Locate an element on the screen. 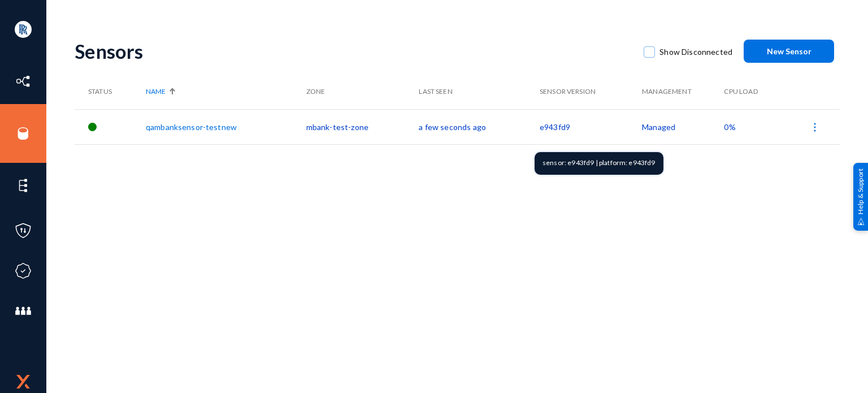 This screenshot has height=393, width=868. td: Managed is located at coordinates (683, 127).